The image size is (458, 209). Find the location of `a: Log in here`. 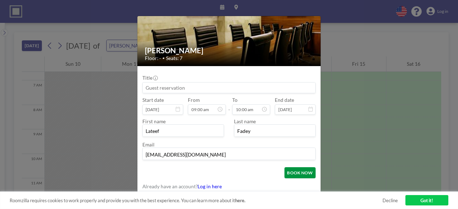

a: Log in here is located at coordinates (210, 186).